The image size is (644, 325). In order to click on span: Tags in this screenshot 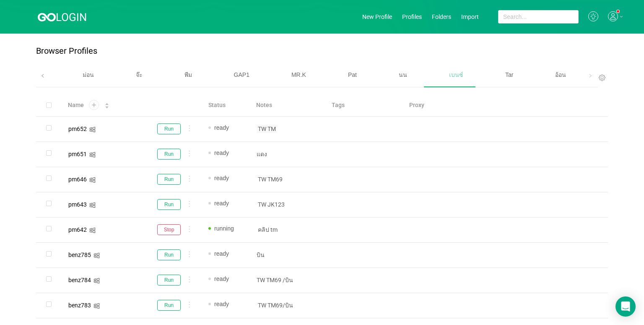, I will do `click(338, 105)`.